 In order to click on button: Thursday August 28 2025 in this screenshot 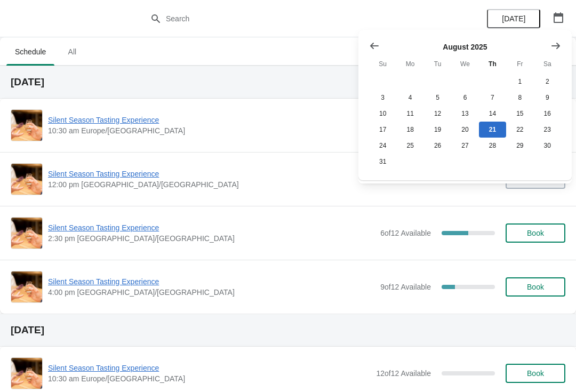, I will do `click(492, 146)`.